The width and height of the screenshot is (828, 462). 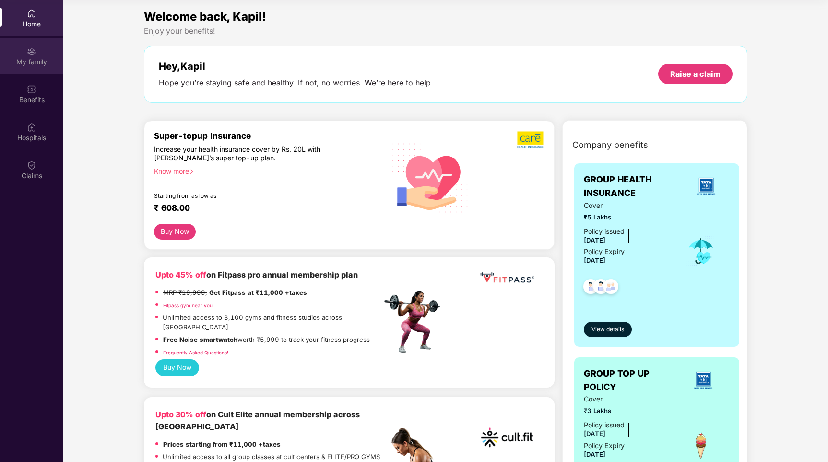 I want to click on span: ₹3 Lakhs, so click(x=628, y=410).